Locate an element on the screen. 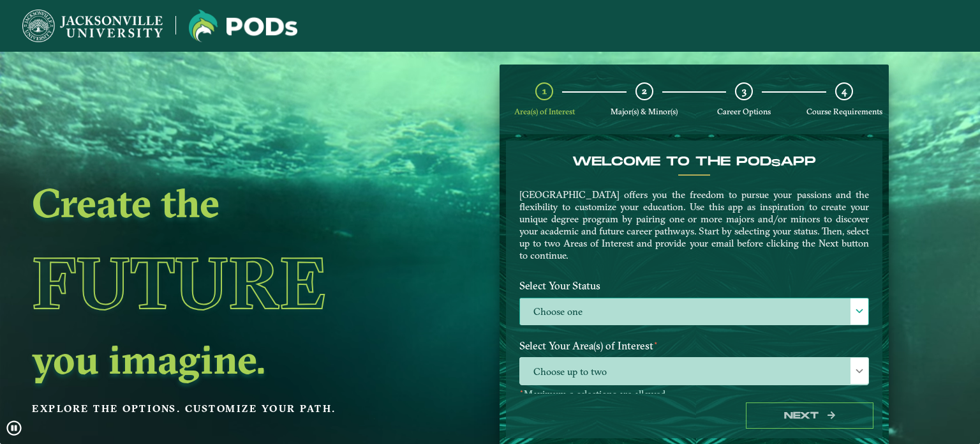 The width and height of the screenshot is (980, 444). label: Choose one is located at coordinates (694, 311).